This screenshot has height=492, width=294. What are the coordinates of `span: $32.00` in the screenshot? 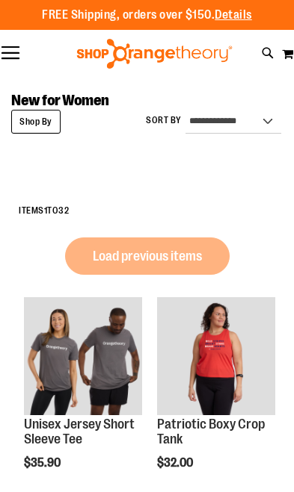 It's located at (176, 463).